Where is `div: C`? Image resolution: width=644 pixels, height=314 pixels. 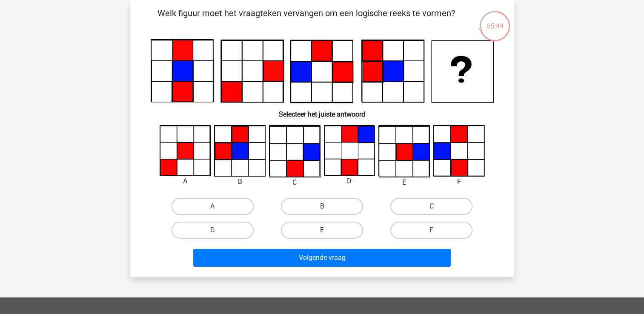
div: C is located at coordinates (294, 183).